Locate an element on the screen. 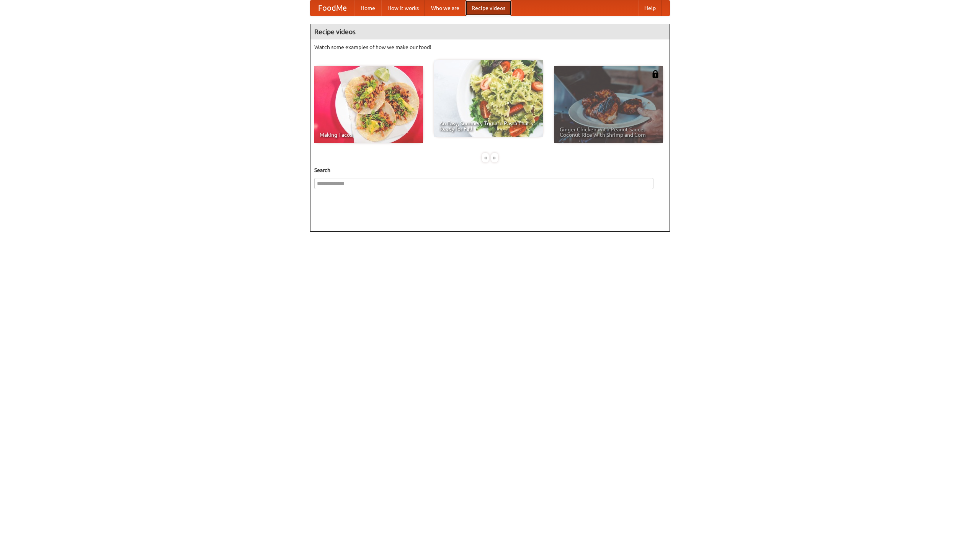  h5: Search is located at coordinates (490, 170).